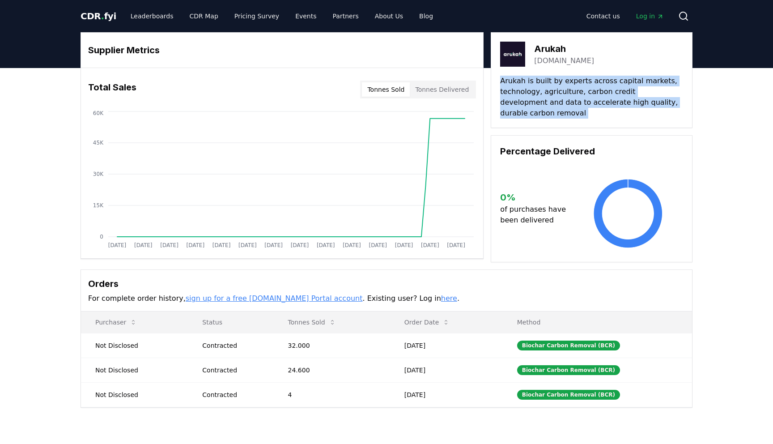 The height and width of the screenshot is (444, 773). What do you see at coordinates (603, 16) in the screenshot?
I see `a: Contact us` at bounding box center [603, 16].